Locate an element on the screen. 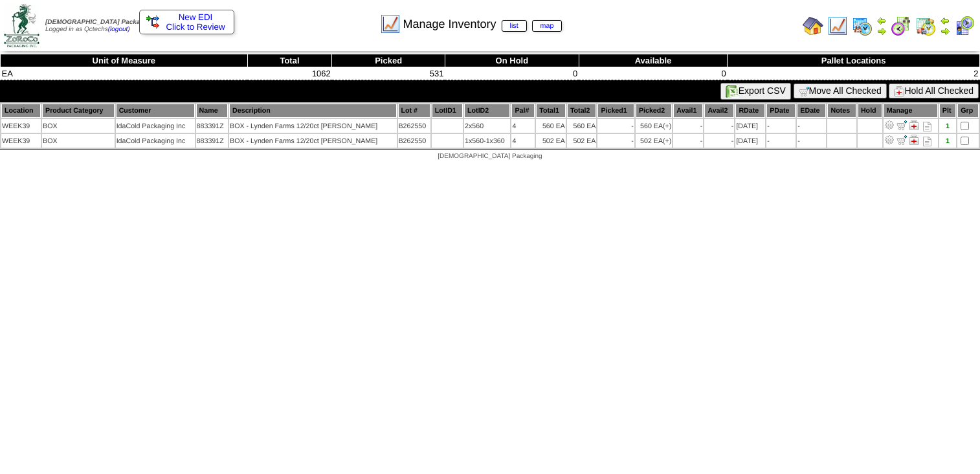  th: Unit of Measure is located at coordinates (124, 61).